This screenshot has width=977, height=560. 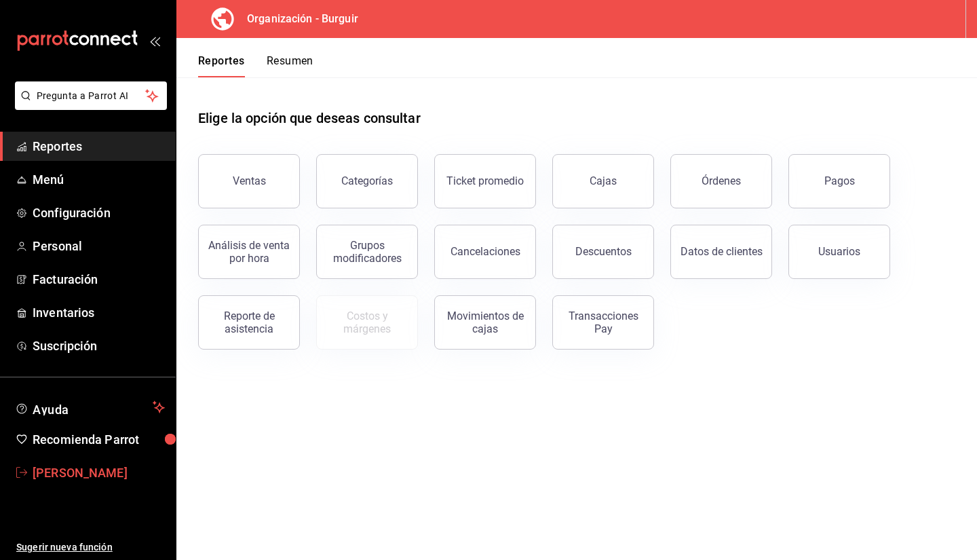 What do you see at coordinates (91, 96) in the screenshot?
I see `button: Pregunta a Parrot AI` at bounding box center [91, 96].